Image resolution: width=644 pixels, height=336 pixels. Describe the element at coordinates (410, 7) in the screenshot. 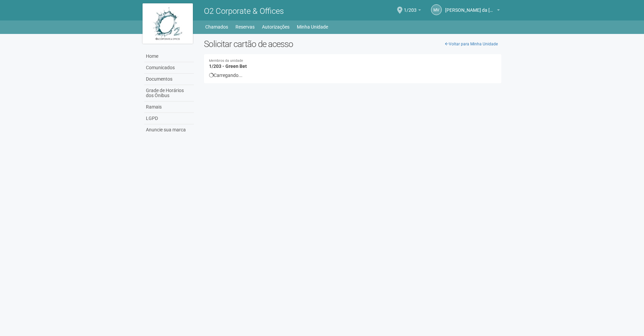

I see `span: 1/203` at that location.